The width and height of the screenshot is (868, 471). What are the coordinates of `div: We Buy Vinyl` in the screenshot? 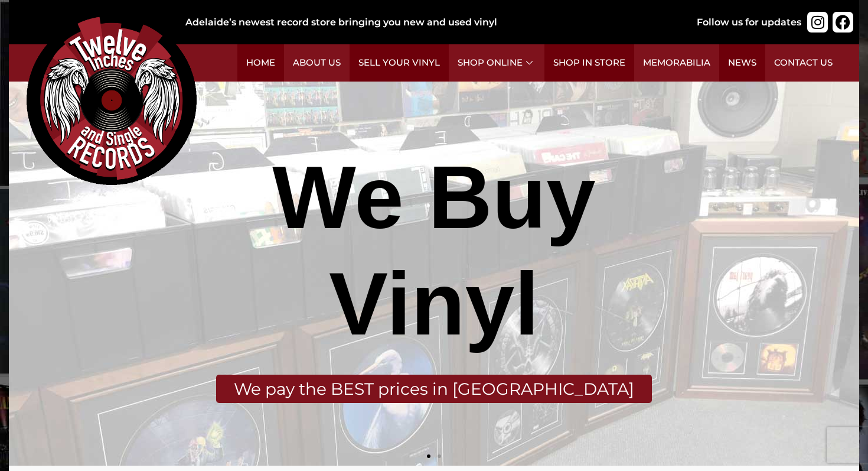 It's located at (434, 251).